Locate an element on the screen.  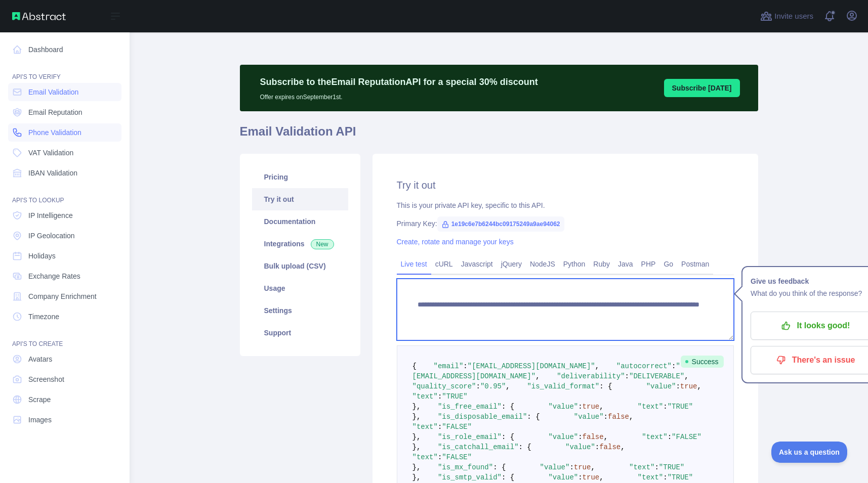
span: Exchange Rates is located at coordinates (54, 276).